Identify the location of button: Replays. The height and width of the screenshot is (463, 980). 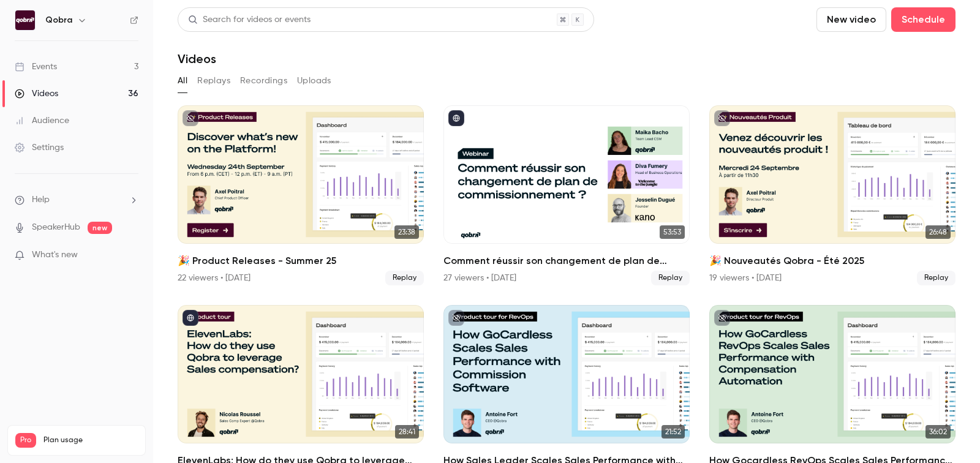
(214, 81).